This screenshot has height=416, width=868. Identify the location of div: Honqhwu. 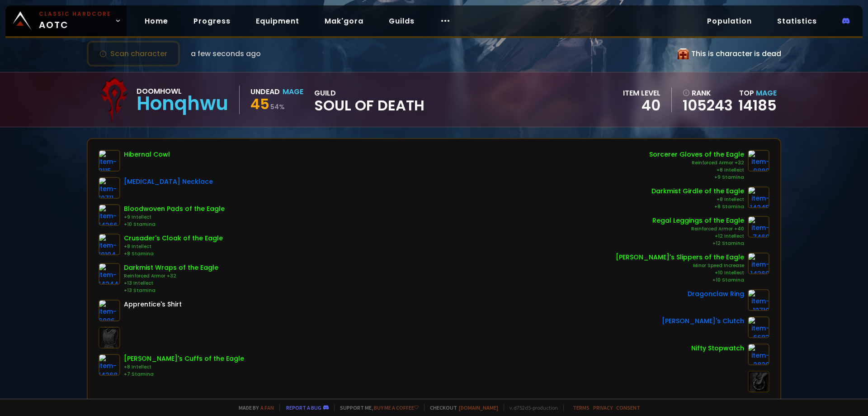
(182, 104).